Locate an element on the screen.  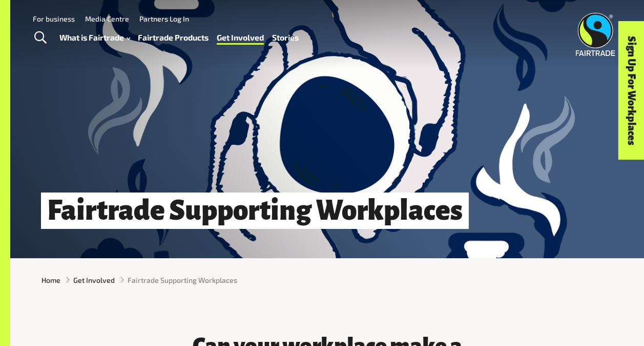
a: Fairtrade Products is located at coordinates (173, 38).